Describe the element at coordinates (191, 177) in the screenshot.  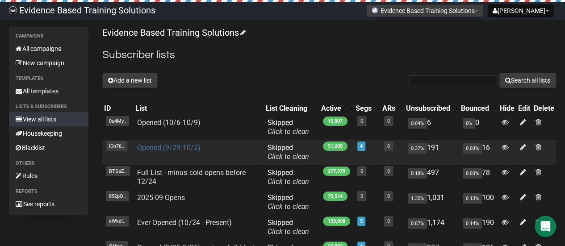
I see `a: Full List - minus cold opens before 12/24` at that location.